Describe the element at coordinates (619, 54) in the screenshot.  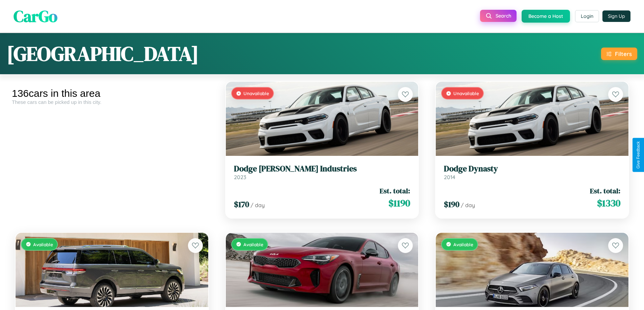
I see `button: Filters` at that location.